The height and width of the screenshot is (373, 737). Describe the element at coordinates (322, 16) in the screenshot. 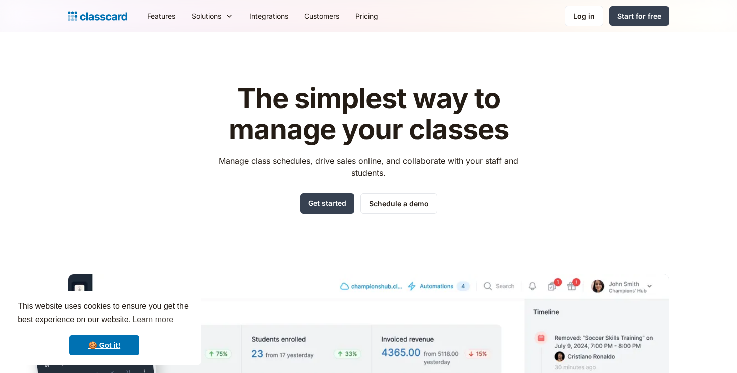

I see `a: Customers` at that location.